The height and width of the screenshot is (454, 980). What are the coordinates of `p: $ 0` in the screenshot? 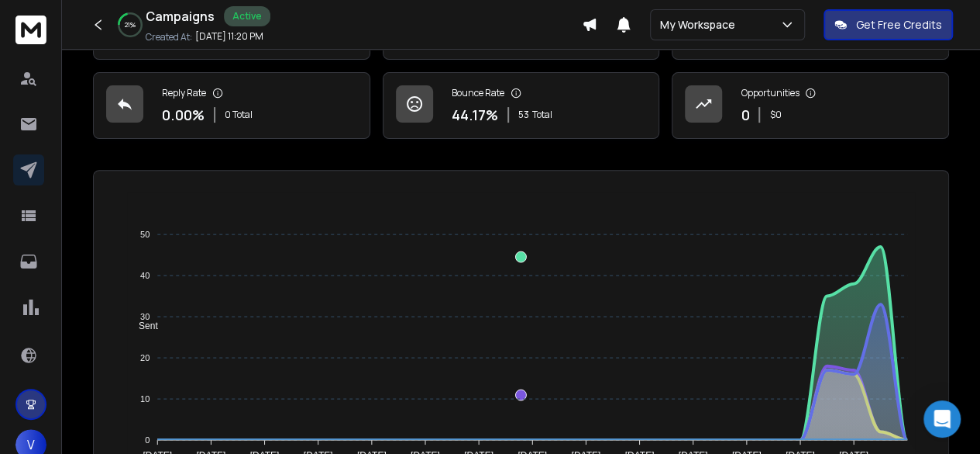 It's located at (775, 115).